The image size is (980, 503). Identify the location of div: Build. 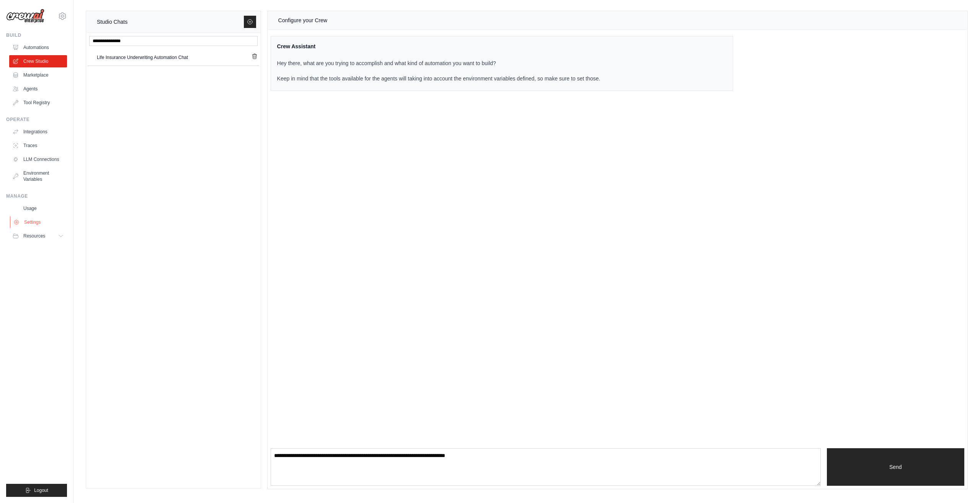
(36, 36).